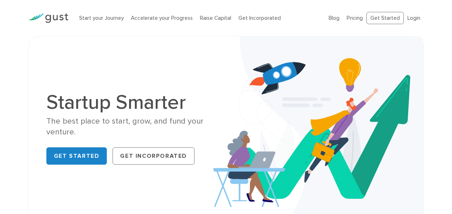  Describe the element at coordinates (414, 18) in the screenshot. I see `a: Login` at that location.